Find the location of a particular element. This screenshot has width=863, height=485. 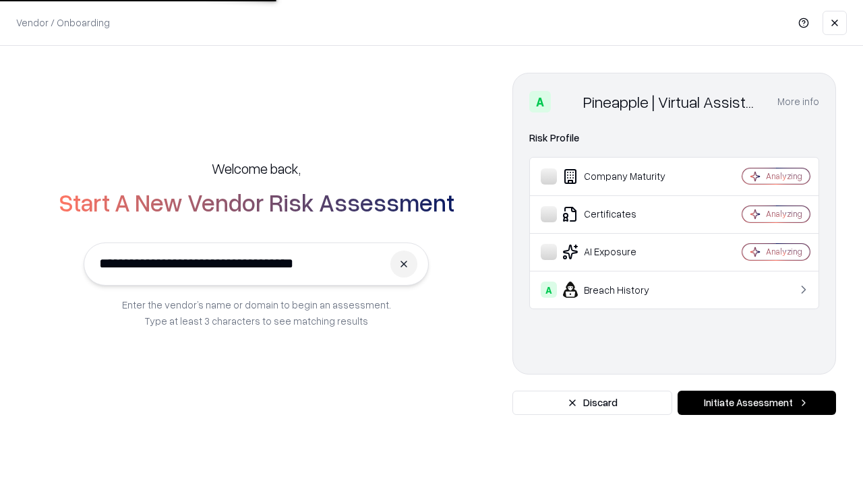

h5: Welcome back, is located at coordinates (256, 169).